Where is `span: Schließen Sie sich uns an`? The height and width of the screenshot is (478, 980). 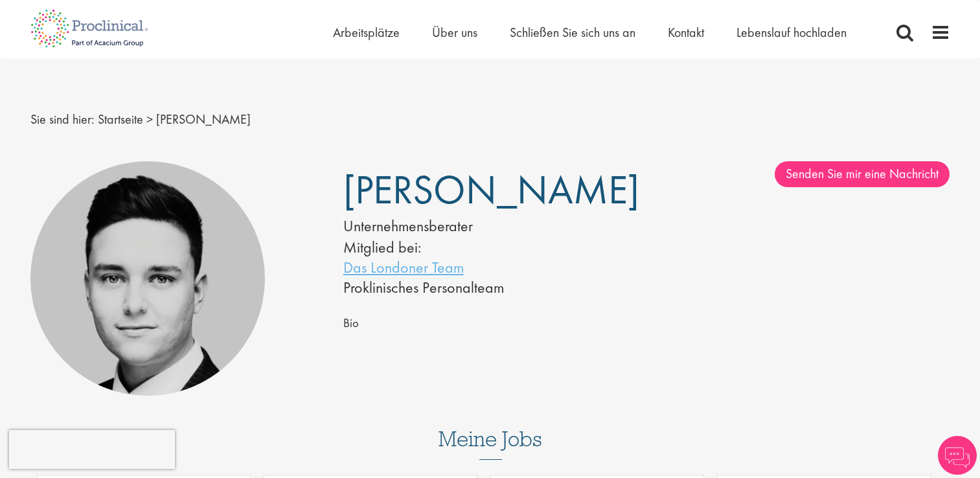
span: Schließen Sie sich uns an is located at coordinates (573, 32).